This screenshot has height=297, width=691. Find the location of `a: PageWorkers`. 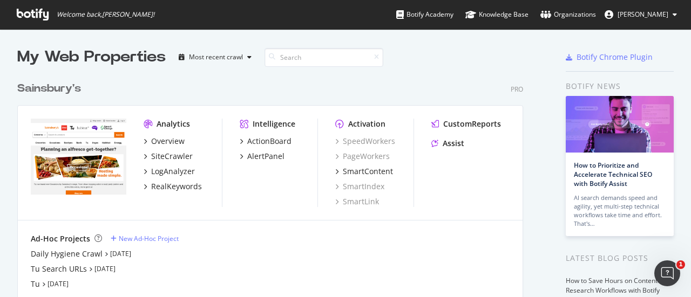

a: PageWorkers is located at coordinates (362, 157).